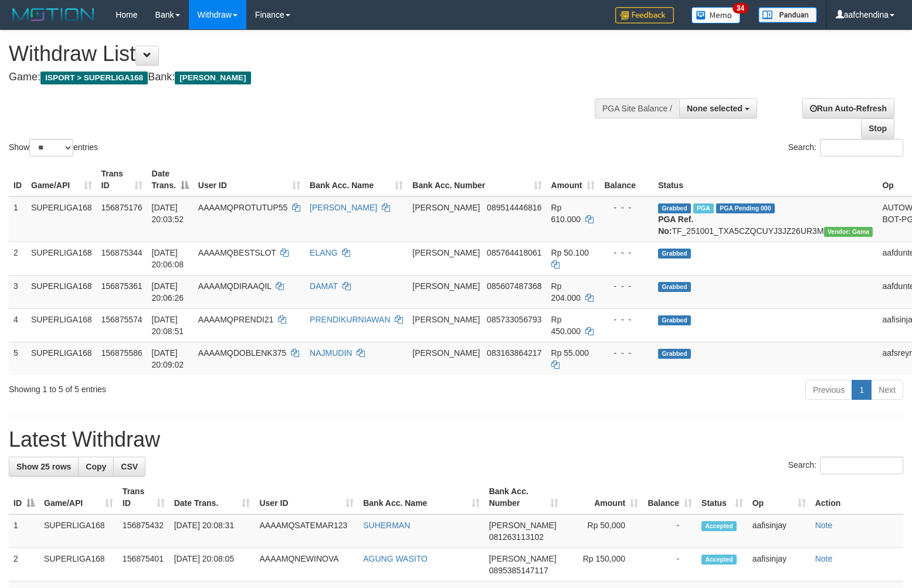 The width and height of the screenshot is (912, 588). I want to click on span: CSV, so click(129, 467).